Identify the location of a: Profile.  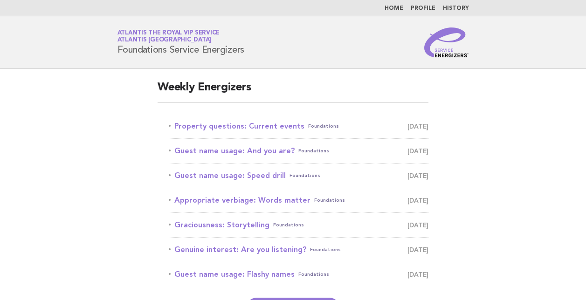
(423, 8).